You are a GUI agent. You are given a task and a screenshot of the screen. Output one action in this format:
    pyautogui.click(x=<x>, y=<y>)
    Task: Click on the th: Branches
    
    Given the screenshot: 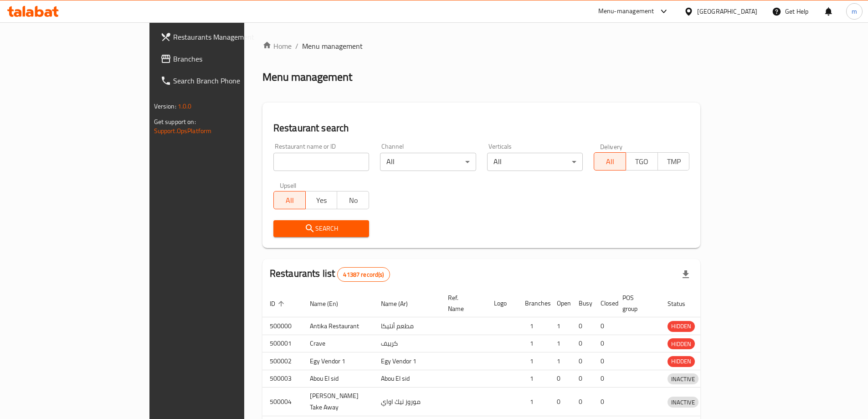 What is the action you would take?
    pyautogui.click(x=533, y=303)
    